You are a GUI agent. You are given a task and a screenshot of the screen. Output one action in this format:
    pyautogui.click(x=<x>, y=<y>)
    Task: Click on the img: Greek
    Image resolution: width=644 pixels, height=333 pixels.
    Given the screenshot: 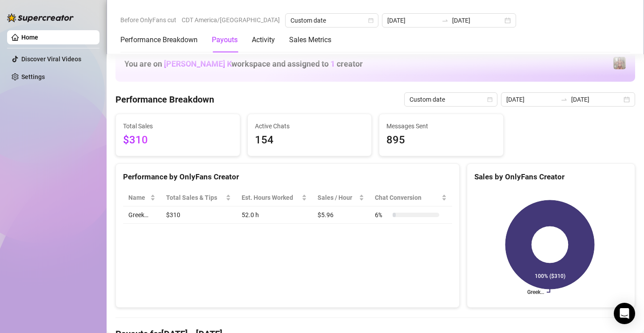 What is the action you would take?
    pyautogui.click(x=619, y=63)
    